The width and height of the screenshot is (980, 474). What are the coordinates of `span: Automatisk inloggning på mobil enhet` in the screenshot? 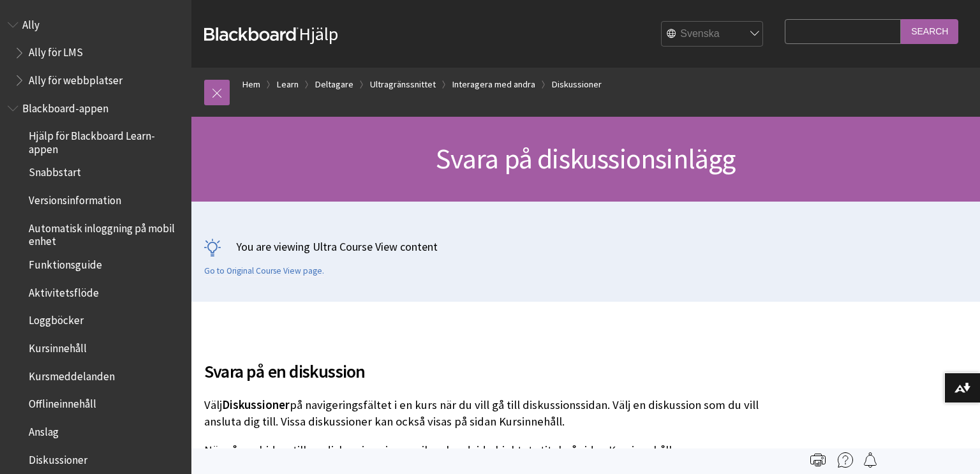 It's located at (105, 232).